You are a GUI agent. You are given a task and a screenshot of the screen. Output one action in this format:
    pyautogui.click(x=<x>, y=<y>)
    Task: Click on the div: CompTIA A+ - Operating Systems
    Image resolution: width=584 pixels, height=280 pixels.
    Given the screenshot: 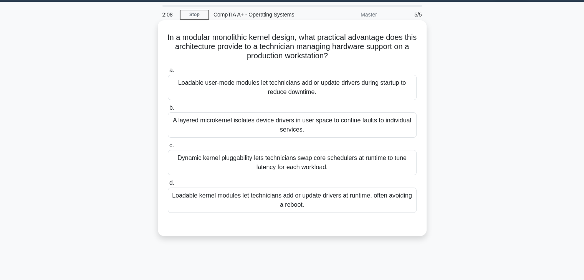 What is the action you would take?
    pyautogui.click(x=262, y=15)
    